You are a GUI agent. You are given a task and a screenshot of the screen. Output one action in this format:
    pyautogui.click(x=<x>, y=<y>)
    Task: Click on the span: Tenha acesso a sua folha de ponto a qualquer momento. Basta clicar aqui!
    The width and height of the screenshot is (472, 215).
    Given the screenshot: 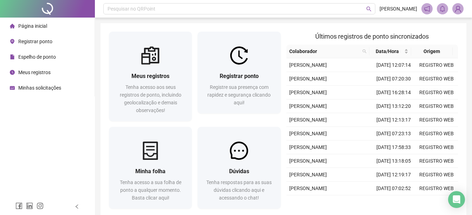 What is the action you would take?
    pyautogui.click(x=150, y=190)
    